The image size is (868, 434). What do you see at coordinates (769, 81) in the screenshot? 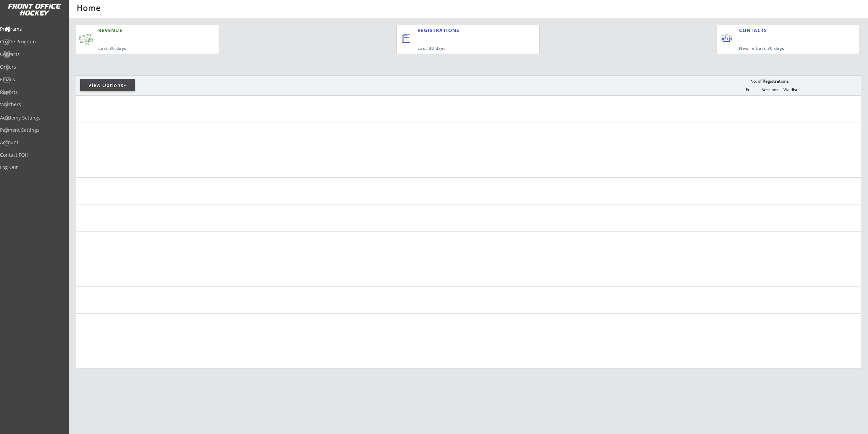
I see `div: No. of Registrations` at bounding box center [769, 81].